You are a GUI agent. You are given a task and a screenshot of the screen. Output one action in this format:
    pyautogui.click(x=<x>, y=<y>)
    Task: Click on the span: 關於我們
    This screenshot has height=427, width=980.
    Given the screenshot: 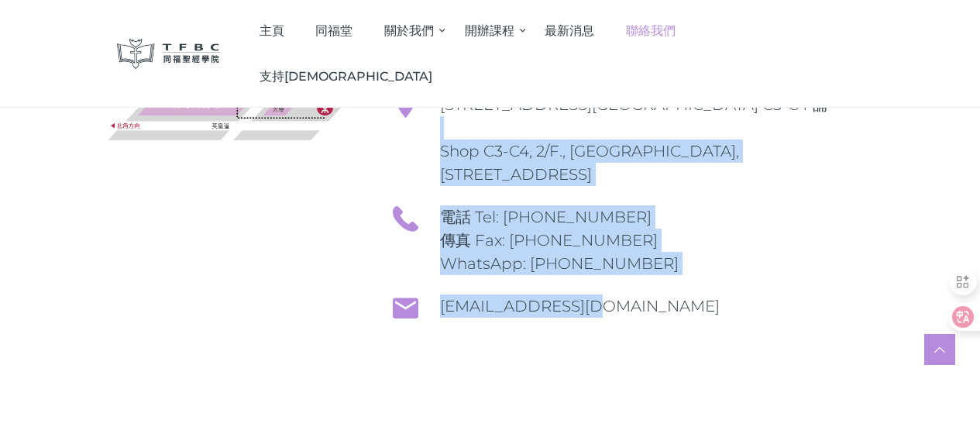 What is the action you would take?
    pyautogui.click(x=409, y=31)
    